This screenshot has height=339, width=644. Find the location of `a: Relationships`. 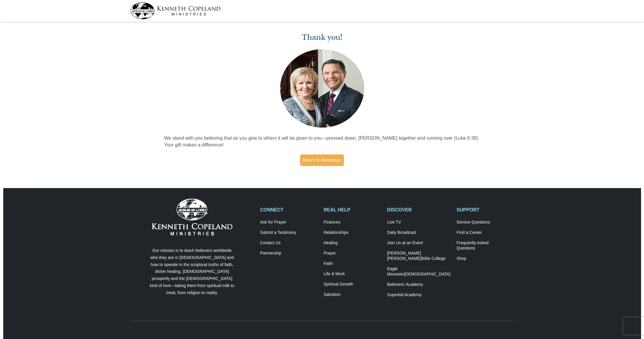

a: Relationships is located at coordinates (352, 233).